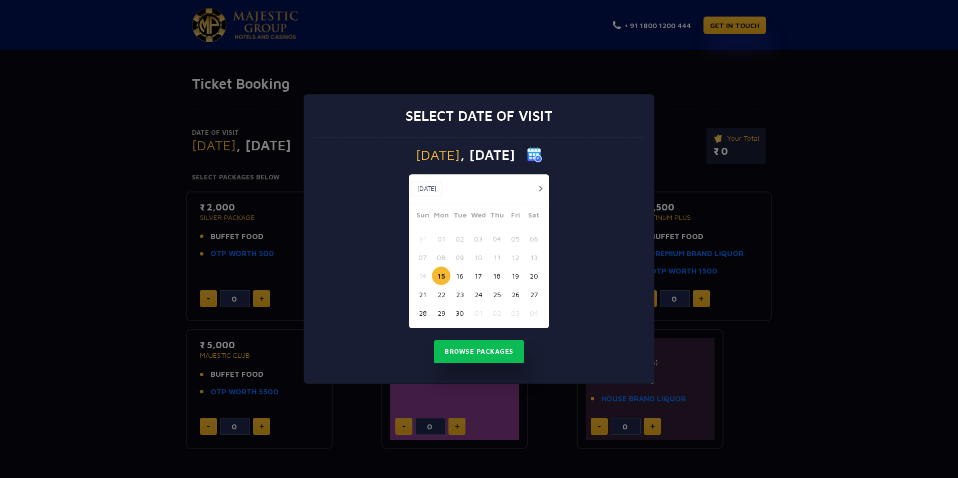 This screenshot has width=958, height=478. What do you see at coordinates (479, 352) in the screenshot?
I see `button: Browse Packages` at bounding box center [479, 352].